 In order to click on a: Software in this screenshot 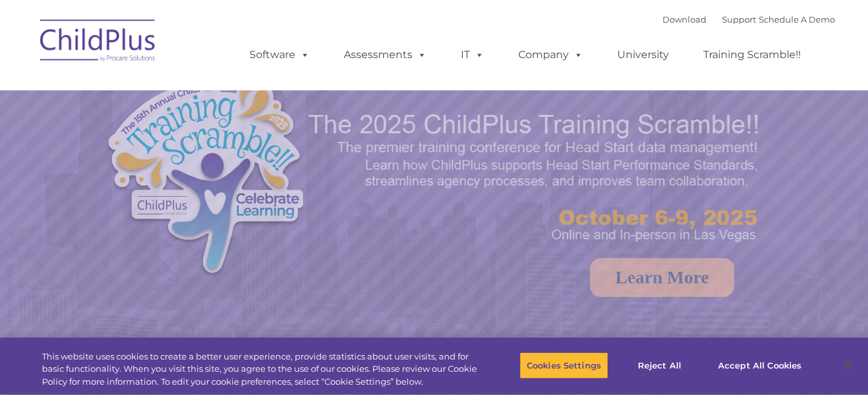, I will do `click(279, 55)`.